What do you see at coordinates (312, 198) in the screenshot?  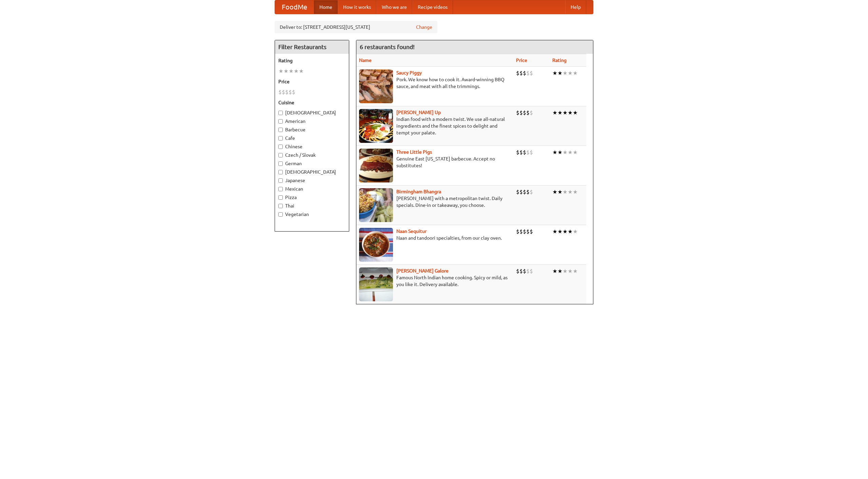 I see `label: Pizza` at bounding box center [312, 198].